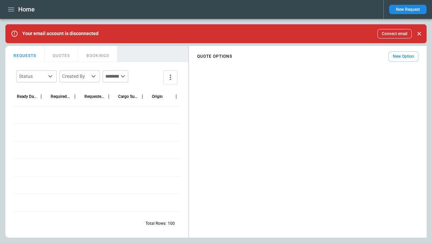 This screenshot has height=243, width=432. What do you see at coordinates (98, 54) in the screenshot?
I see `button: BOOKINGS` at bounding box center [98, 54].